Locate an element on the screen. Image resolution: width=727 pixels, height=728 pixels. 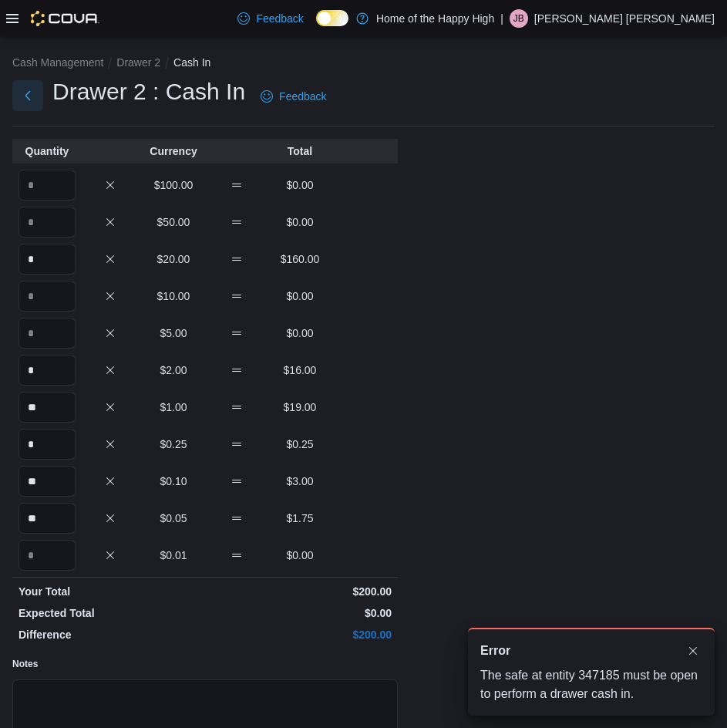
p: $1.75 is located at coordinates (300, 518).